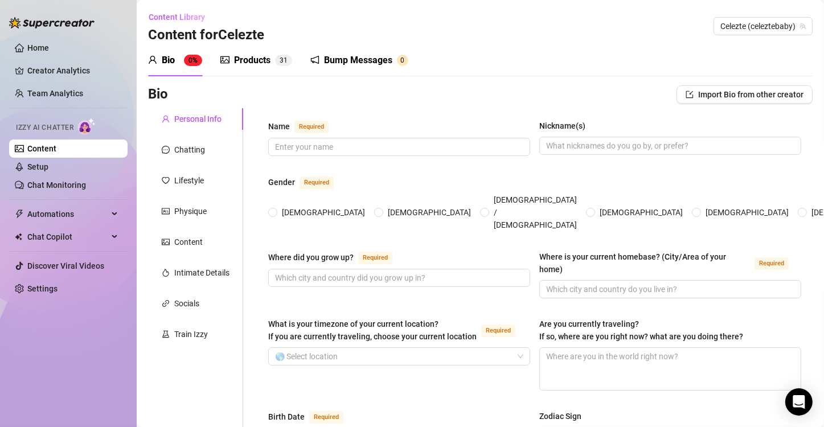  Describe the element at coordinates (372, 330) in the screenshot. I see `span: What is your timezone of your current location? If you are currently traveling, choose your curre...` at that location.